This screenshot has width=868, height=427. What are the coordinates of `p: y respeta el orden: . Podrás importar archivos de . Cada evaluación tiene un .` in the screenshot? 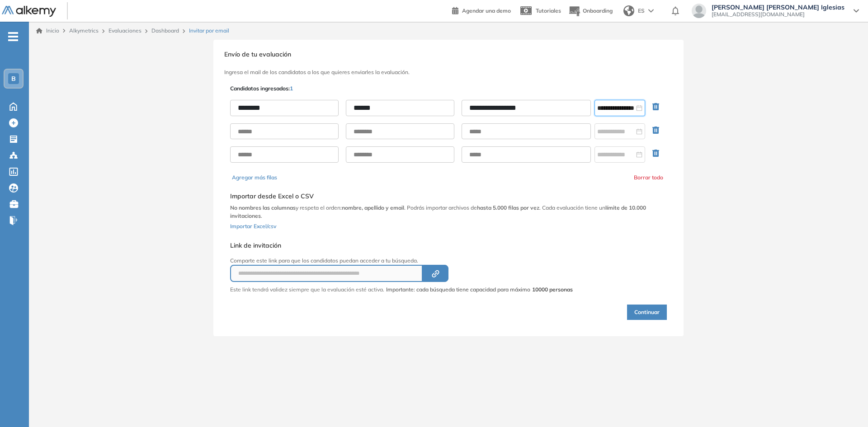 It's located at (449, 212).